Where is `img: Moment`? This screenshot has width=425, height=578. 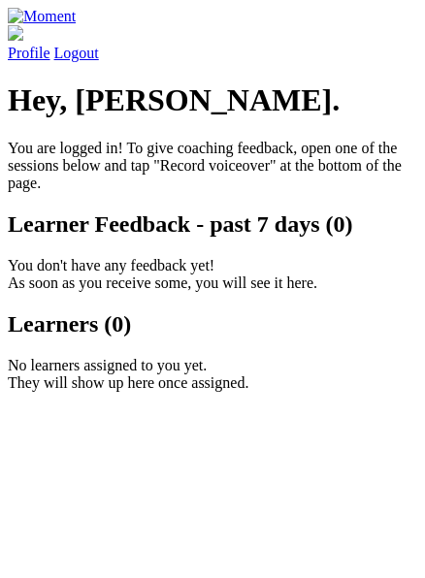 img: Moment is located at coordinates (42, 17).